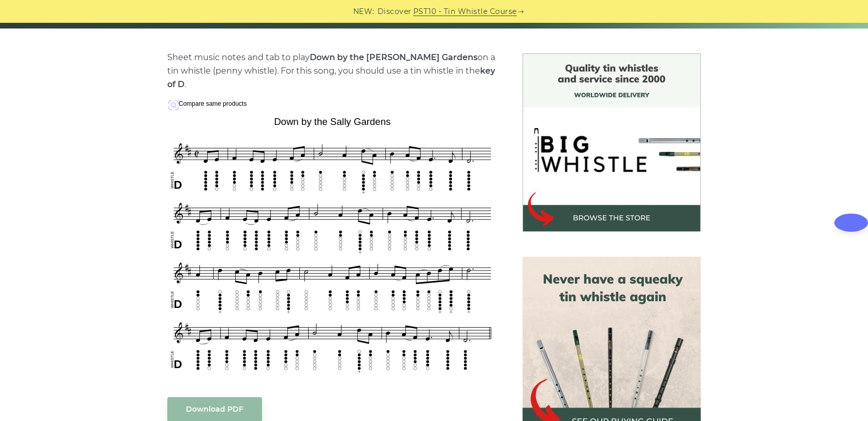  I want to click on span: Discover, so click(394, 12).